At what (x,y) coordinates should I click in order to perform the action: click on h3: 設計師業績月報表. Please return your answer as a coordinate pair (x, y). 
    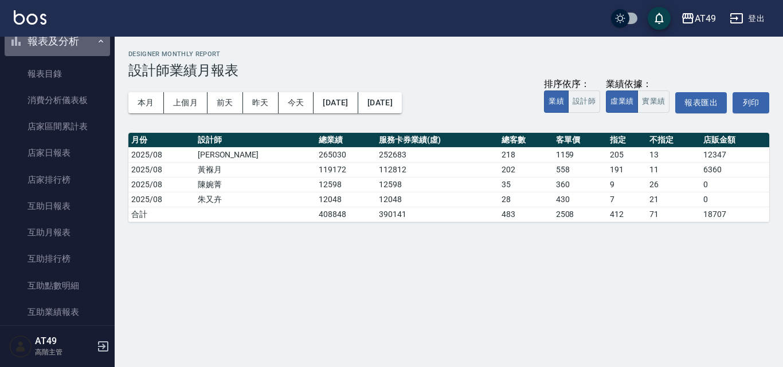
    Looking at the image, I should click on (449, 70).